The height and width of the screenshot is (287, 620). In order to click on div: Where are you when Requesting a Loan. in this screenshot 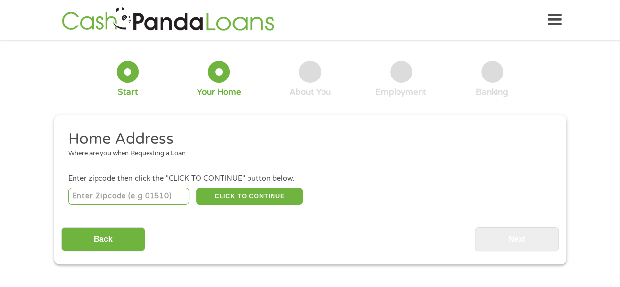, I will do `click(306, 153)`.